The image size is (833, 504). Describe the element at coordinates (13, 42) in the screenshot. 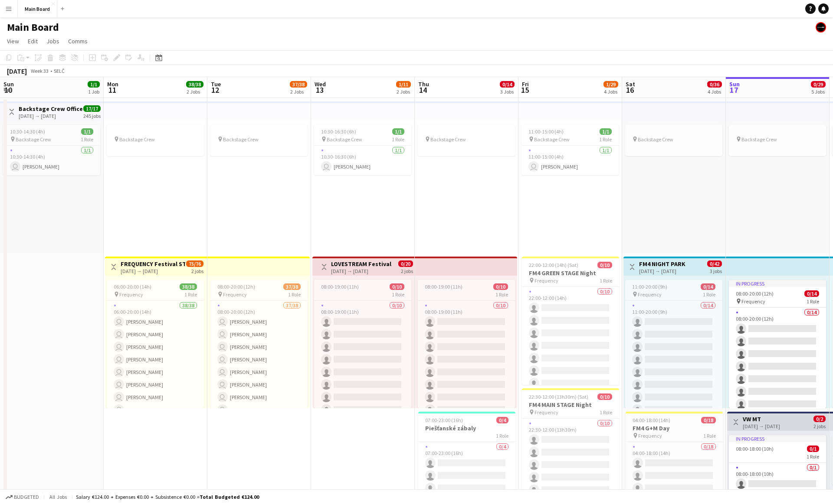

I see `a: View` at that location.